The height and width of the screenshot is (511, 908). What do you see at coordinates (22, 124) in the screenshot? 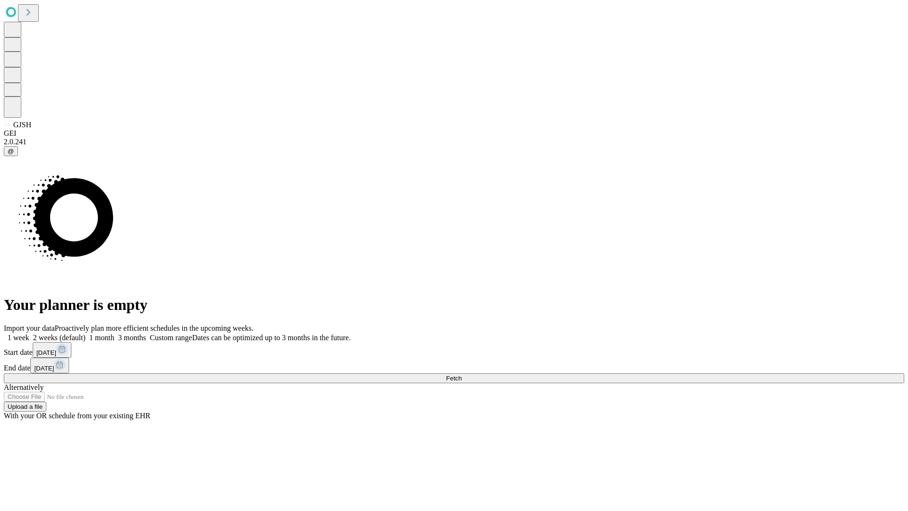
I see `span: GJSH` at bounding box center [22, 124].